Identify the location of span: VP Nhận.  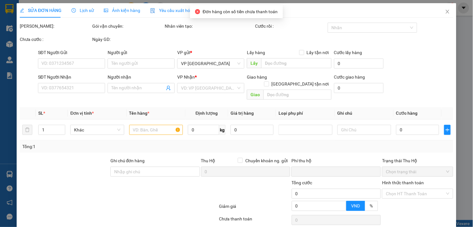
(186, 77).